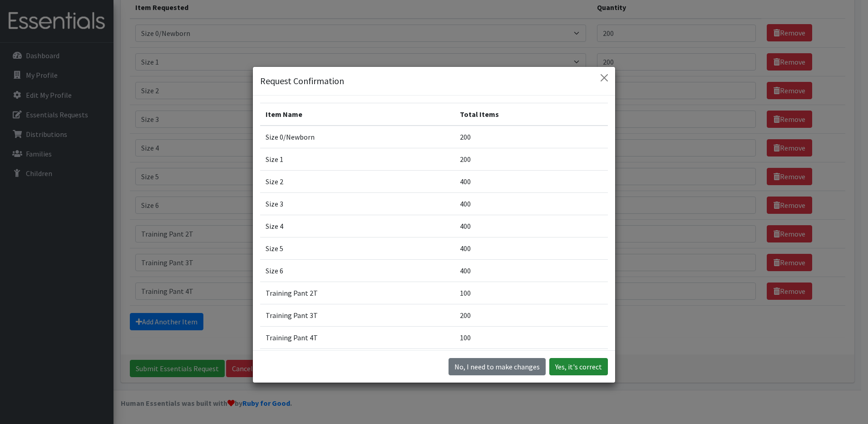 This screenshot has height=424, width=868. Describe the element at coordinates (357, 159) in the screenshot. I see `td: Size 1` at that location.